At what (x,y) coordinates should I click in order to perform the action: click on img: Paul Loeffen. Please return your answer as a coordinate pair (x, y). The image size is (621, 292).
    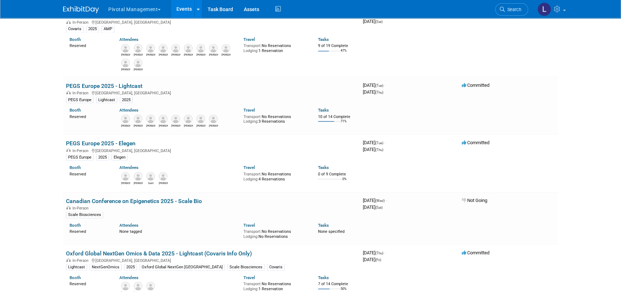
    Looking at the image, I should click on (201, 119).